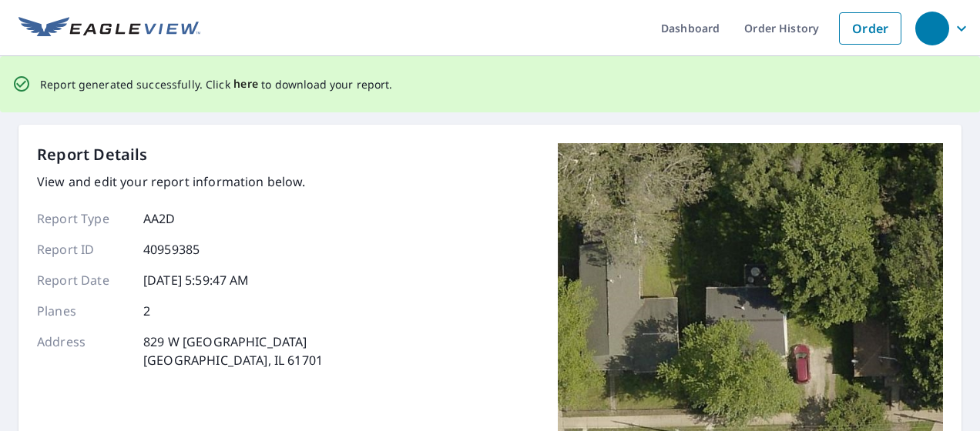  What do you see at coordinates (146, 311) in the screenshot?
I see `p: 2` at bounding box center [146, 311].